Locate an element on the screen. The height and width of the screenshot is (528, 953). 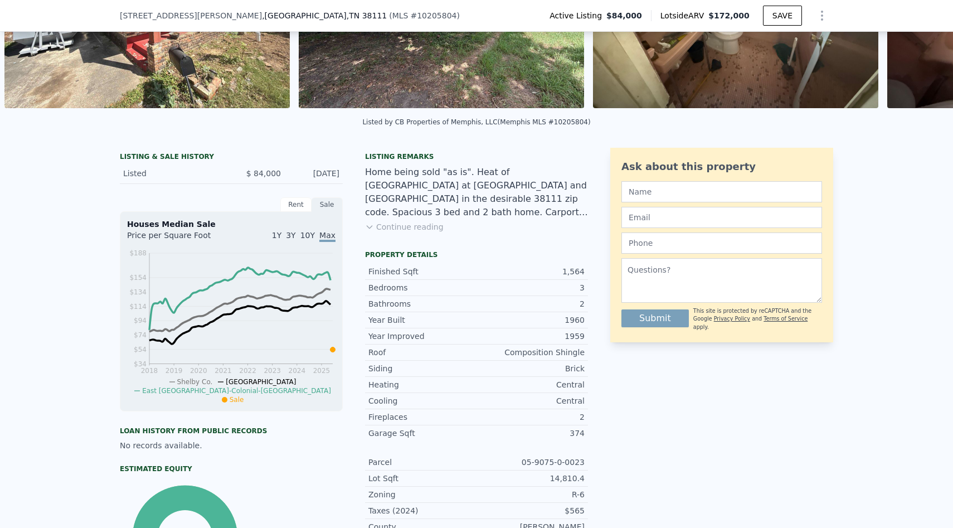
tspan: 2023 is located at coordinates (272, 371).